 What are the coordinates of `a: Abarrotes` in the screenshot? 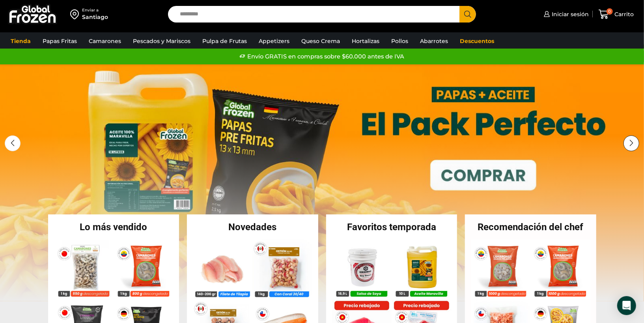 It's located at (434, 41).